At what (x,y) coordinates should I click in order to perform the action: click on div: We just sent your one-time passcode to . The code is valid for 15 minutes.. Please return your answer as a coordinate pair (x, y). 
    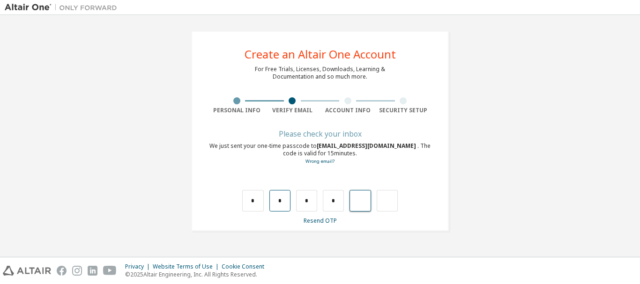
    Looking at the image, I should click on (320, 154).